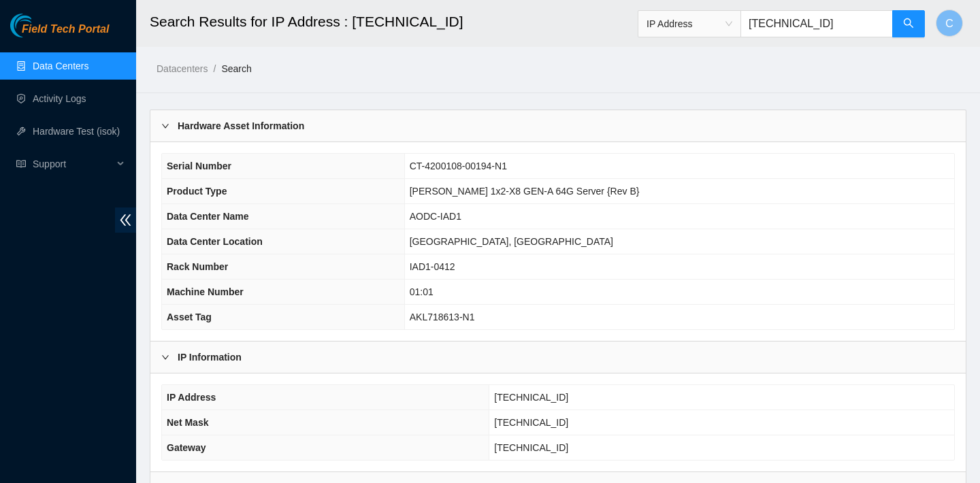 This screenshot has width=980, height=483. What do you see at coordinates (60, 66) in the screenshot?
I see `a: Data Centers` at bounding box center [60, 66].